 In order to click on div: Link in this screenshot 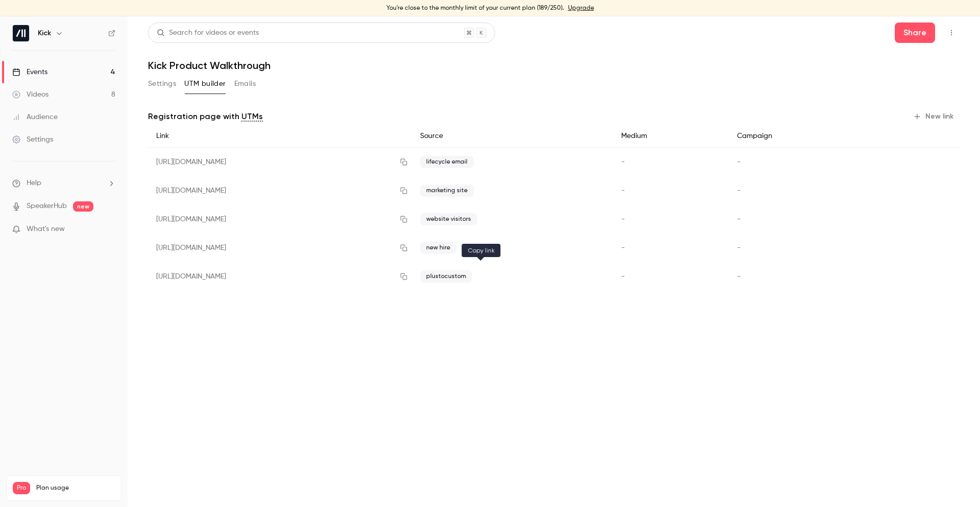, I will do `click(280, 136)`.